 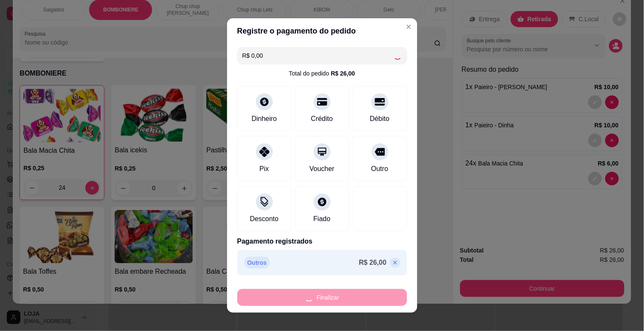 I want to click on div: R$ 26,00, so click(x=343, y=73).